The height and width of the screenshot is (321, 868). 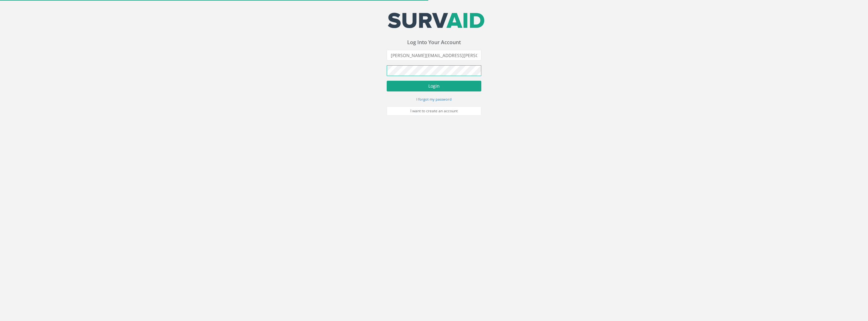 What do you see at coordinates (434, 99) in the screenshot?
I see `small: I forgot my password` at bounding box center [434, 99].